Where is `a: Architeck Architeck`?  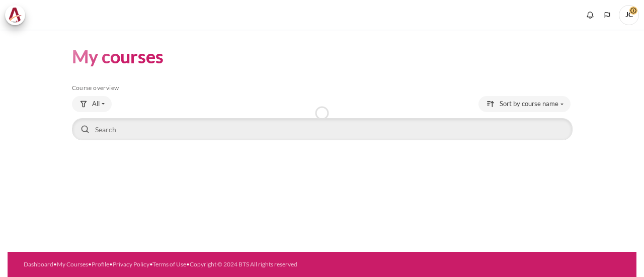 a: Architeck Architeck is located at coordinates (18, 15).